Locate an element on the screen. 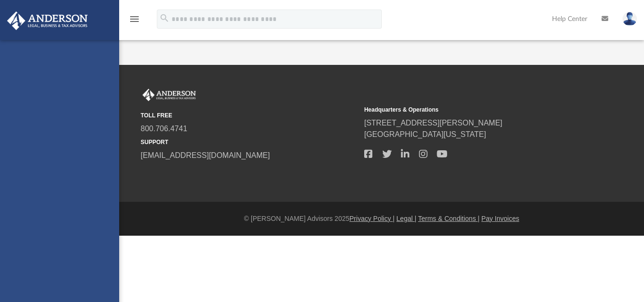 This screenshot has width=644, height=302. a: menu is located at coordinates (134, 21).